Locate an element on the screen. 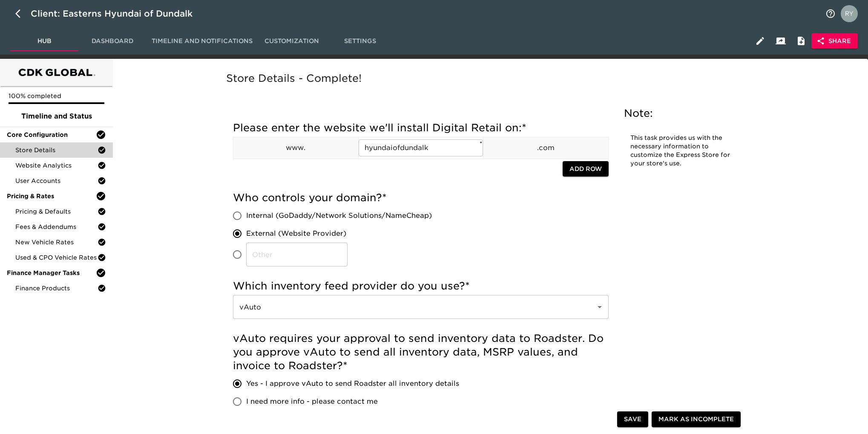 The image size is (868, 434). p: .com is located at coordinates (545, 148).